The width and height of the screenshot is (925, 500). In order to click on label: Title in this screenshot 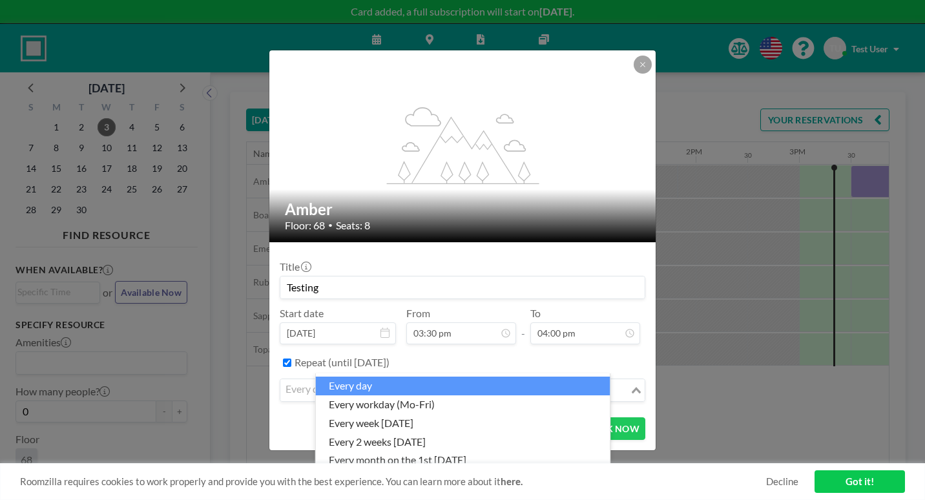, I will do `click(295, 267)`.